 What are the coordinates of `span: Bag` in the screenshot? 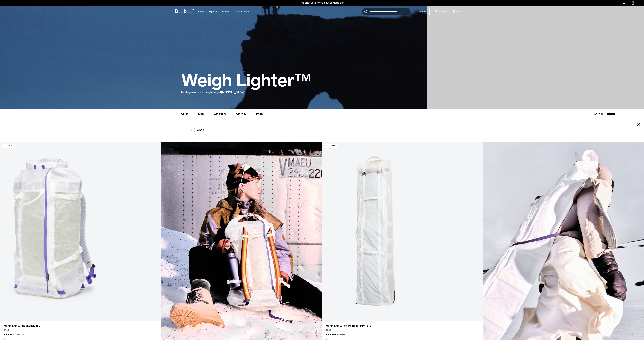 It's located at (459, 11).